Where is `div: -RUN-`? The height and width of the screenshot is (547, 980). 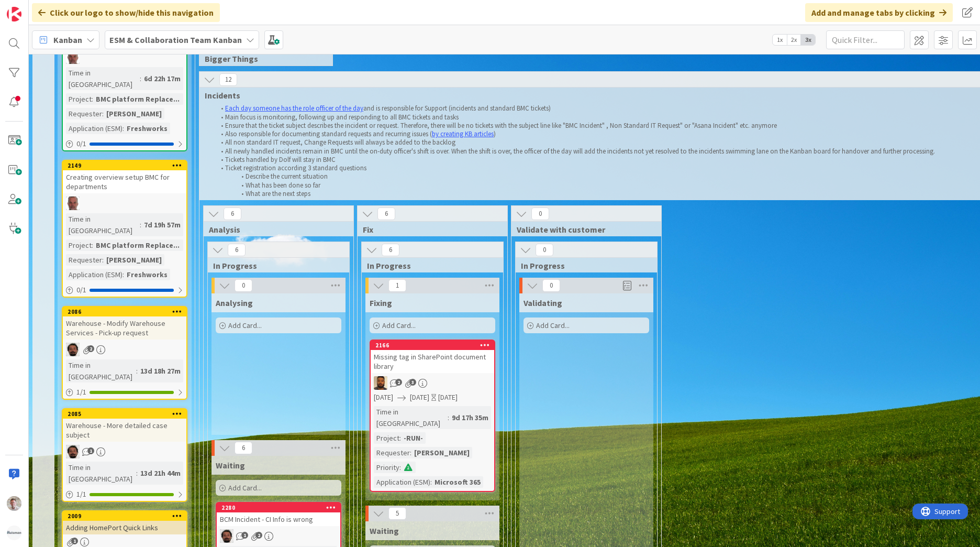 div: -RUN- is located at coordinates (413, 438).